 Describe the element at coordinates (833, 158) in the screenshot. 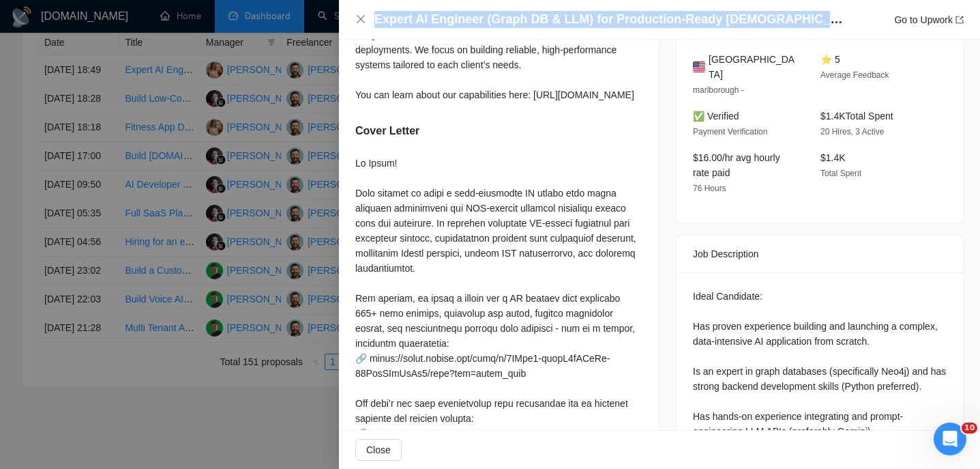

I see `span: $1.4K` at that location.